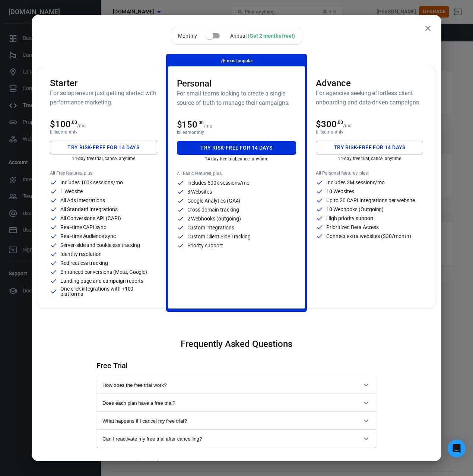 The height and width of the screenshot is (476, 473). I want to click on button: close, so click(428, 29).